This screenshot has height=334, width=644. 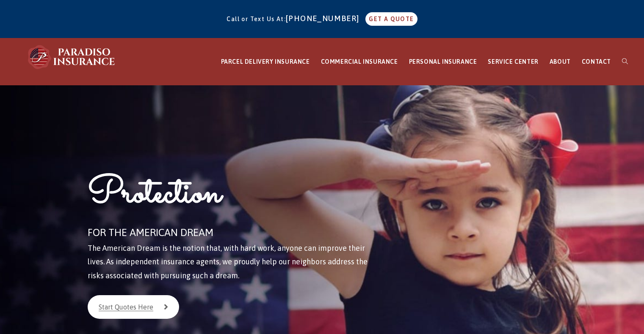 I want to click on span: CONTACT, so click(x=596, y=62).